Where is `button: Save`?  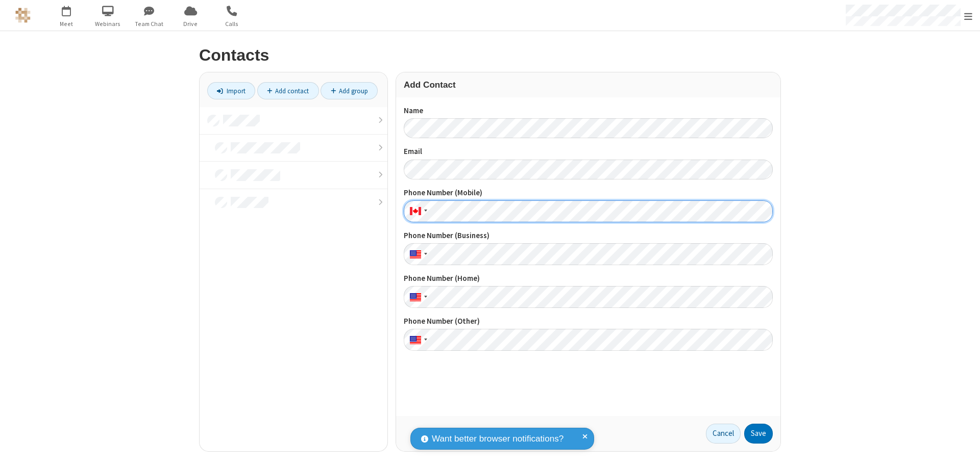
button: Save is located at coordinates (758, 434).